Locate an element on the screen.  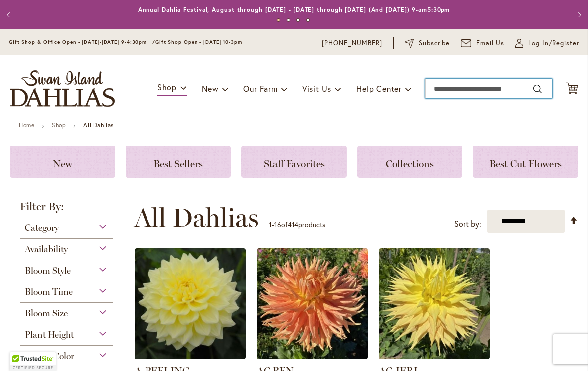
span: Availability is located at coordinates (46, 249).